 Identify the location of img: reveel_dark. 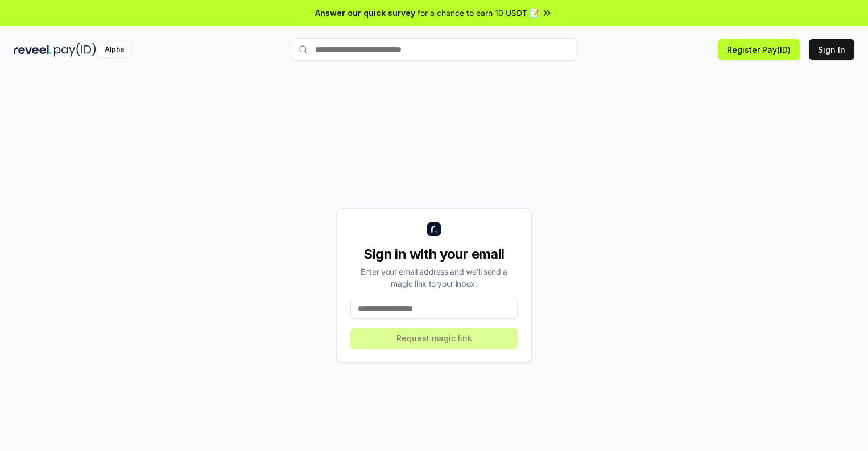
(32, 50).